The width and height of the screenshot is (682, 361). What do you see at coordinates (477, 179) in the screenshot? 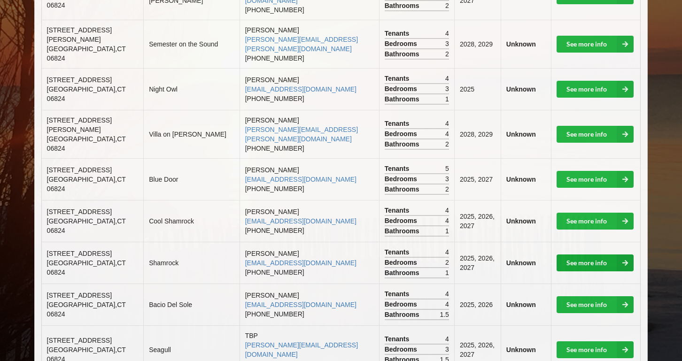
I see `td: 2025, 2027` at bounding box center [477, 179].